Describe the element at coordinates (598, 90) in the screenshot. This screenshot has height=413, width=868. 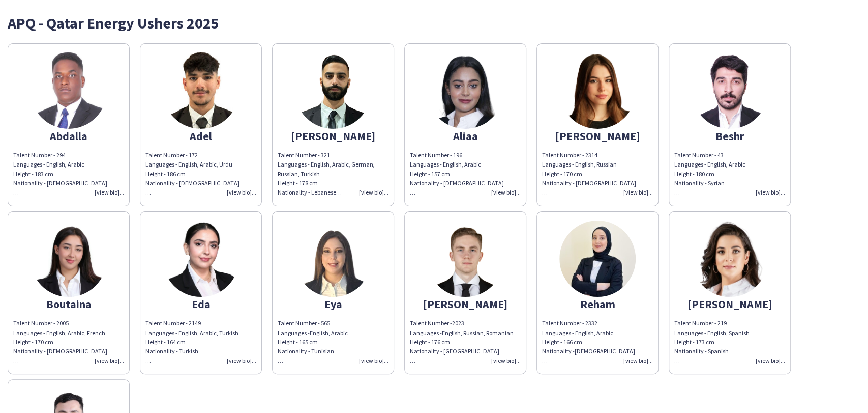
I see `img: thumb-b083d176-5831-489b-b25d-683b51895855.png` at that location.